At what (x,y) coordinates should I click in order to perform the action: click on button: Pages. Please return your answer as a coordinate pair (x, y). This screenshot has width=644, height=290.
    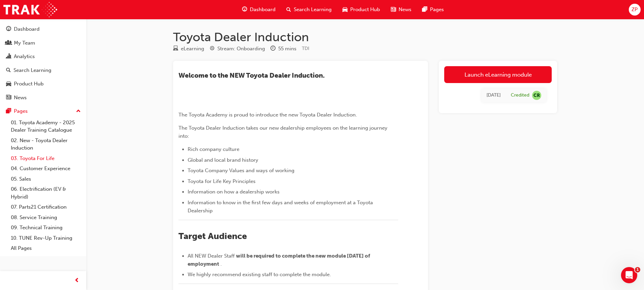
    Looking at the image, I should click on (43, 111).